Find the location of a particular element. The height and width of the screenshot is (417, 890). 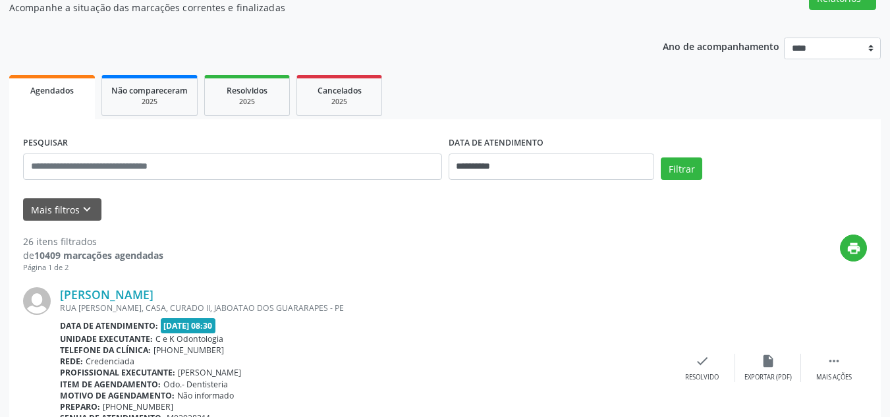

b: Profissional executante: is located at coordinates (117, 372).